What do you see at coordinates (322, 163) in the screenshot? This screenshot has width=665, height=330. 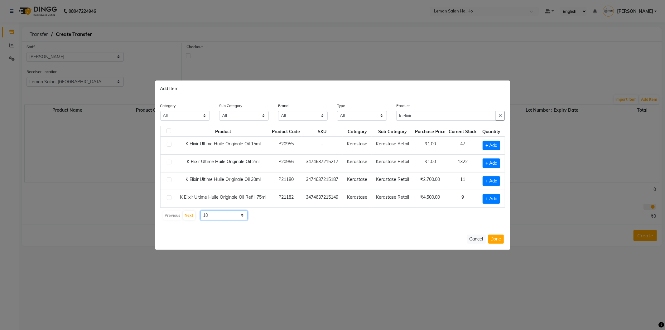 I see `td: 3474637215217` at bounding box center [322, 163].